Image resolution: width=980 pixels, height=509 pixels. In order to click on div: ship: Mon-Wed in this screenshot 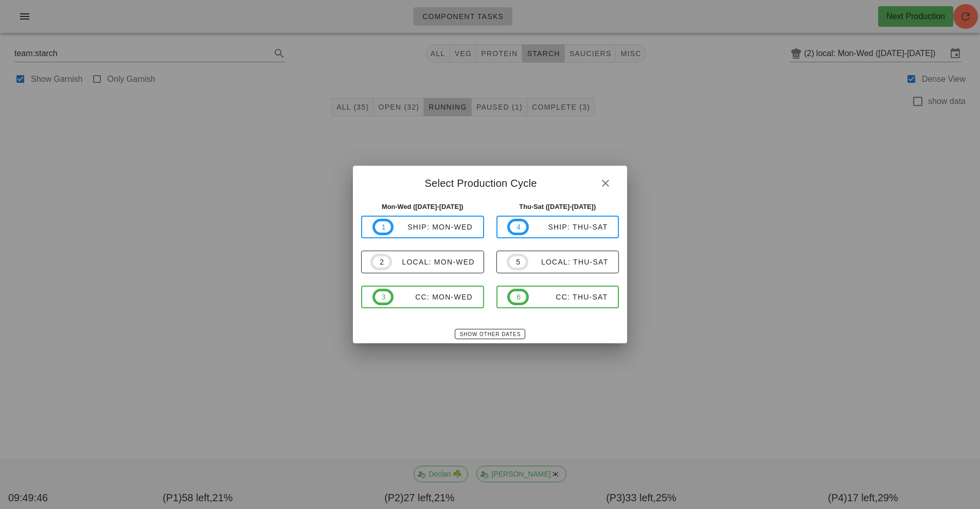, I will do `click(433, 227)`.